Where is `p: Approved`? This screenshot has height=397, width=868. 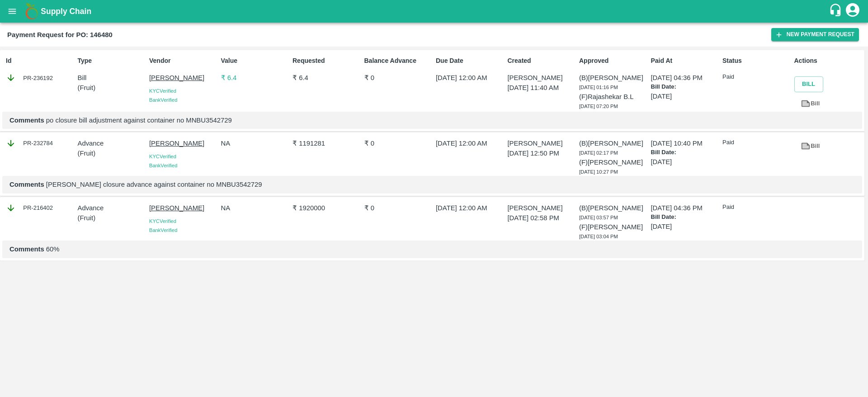
p: Approved is located at coordinates (613, 61).